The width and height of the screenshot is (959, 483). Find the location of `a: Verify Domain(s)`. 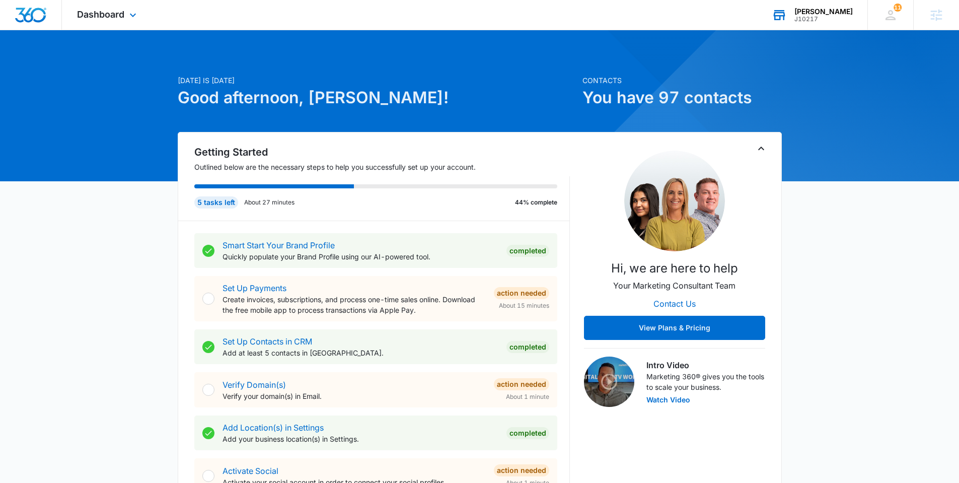

a: Verify Domain(s) is located at coordinates (254, 385).